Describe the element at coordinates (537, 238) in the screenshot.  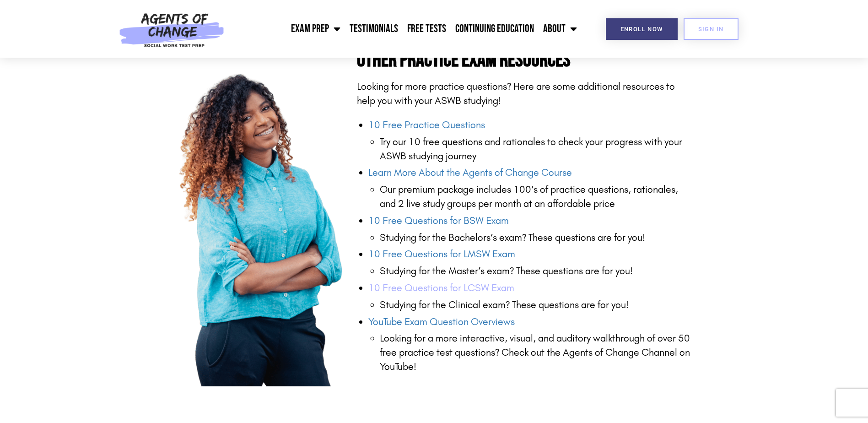
I see `li: Studying for the Bachelors’s exam? These questions are for you!` at that location.